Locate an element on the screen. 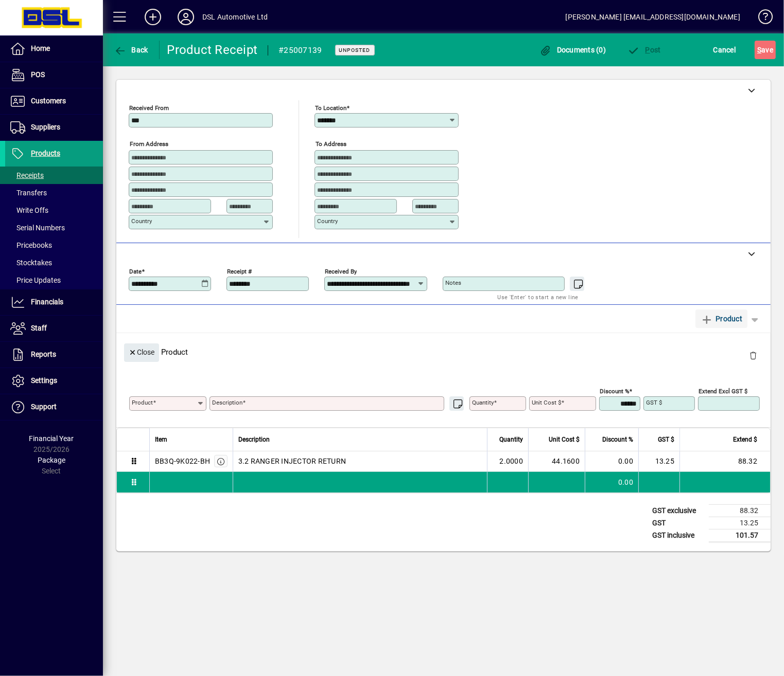 The image size is (784, 676). span: Products is located at coordinates (45, 154).